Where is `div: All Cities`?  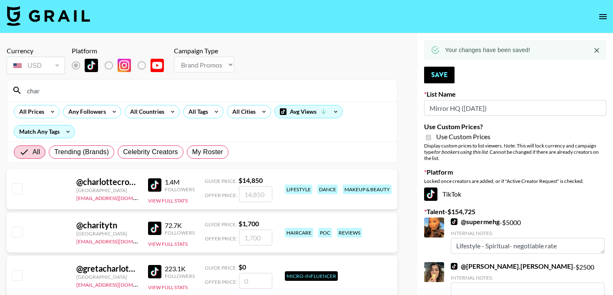
div: All Cities is located at coordinates (242, 112).